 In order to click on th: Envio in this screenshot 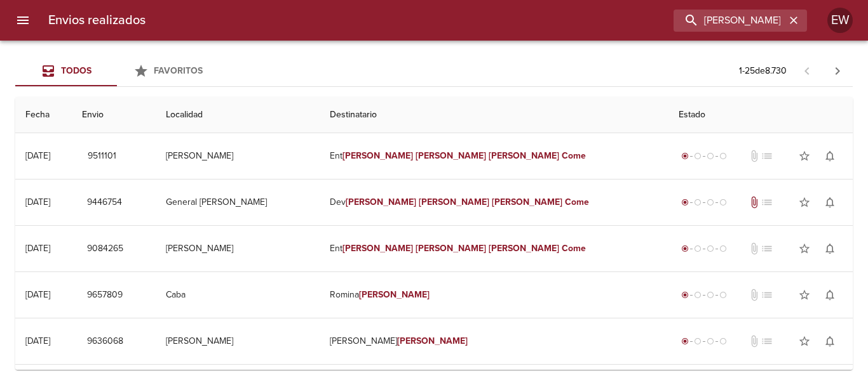, I will do `click(114, 115)`.